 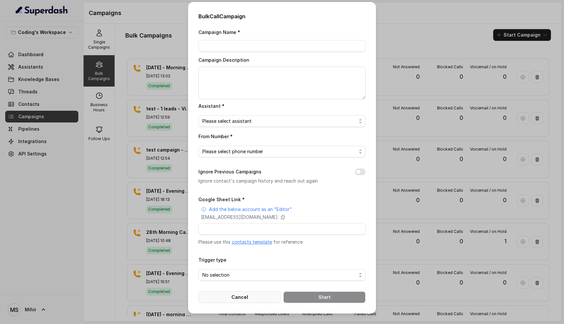 I want to click on label: Trigger type, so click(x=212, y=259).